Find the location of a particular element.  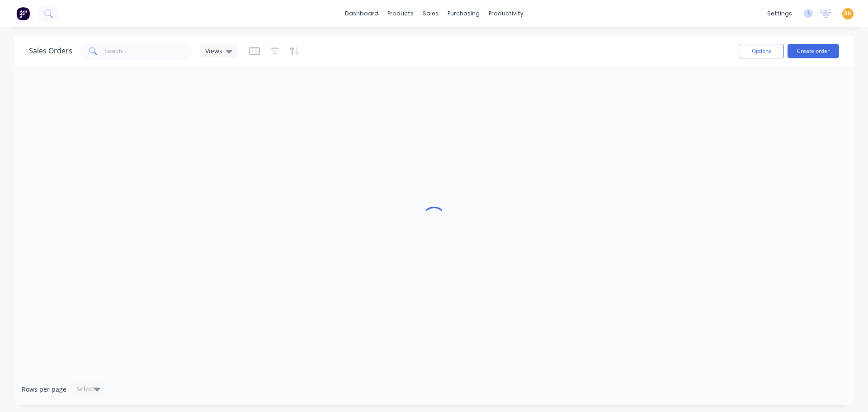

span: Rows per page is located at coordinates (44, 389).